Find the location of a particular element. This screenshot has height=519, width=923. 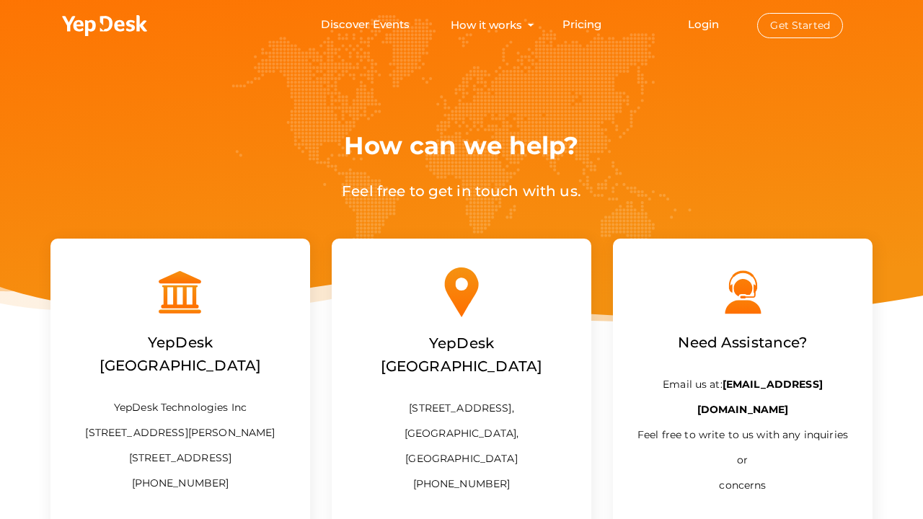

a: Discover Events is located at coordinates (365, 25).